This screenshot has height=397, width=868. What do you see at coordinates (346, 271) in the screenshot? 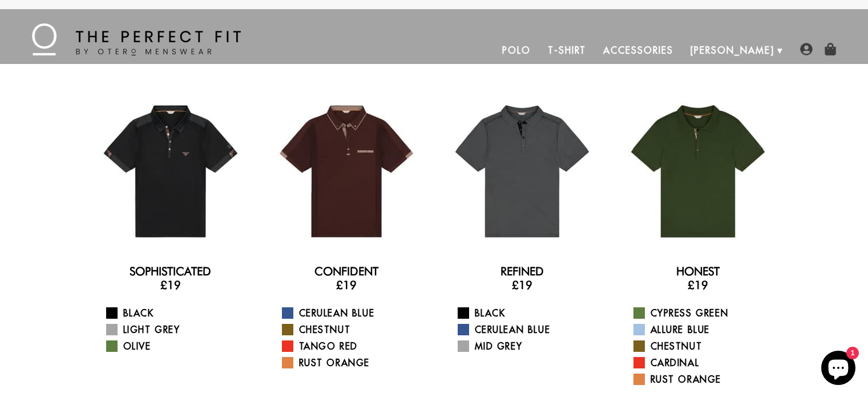
I see `a: Confident` at bounding box center [346, 271].